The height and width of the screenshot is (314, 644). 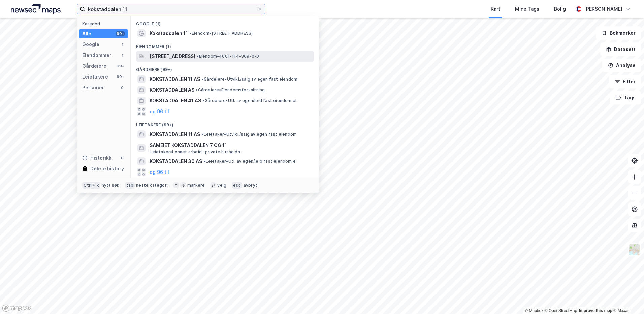 What do you see at coordinates (107, 169) in the screenshot?
I see `div: Delete history` at bounding box center [107, 169].